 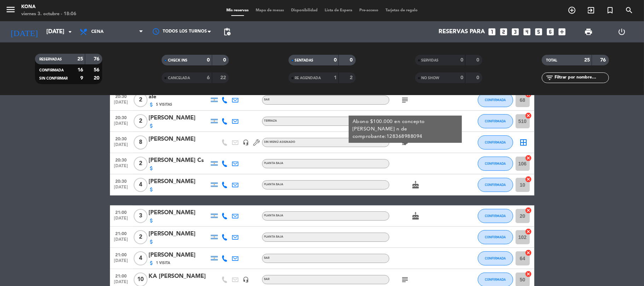 I want to click on span: 1 Visita, so click(x=163, y=263).